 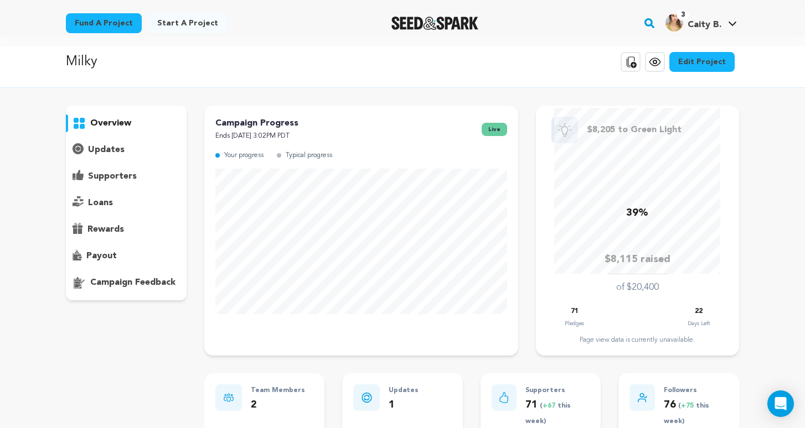 What do you see at coordinates (434, 23) in the screenshot?
I see `img: Seed&Spark Logo Dark Mode` at bounding box center [434, 23].